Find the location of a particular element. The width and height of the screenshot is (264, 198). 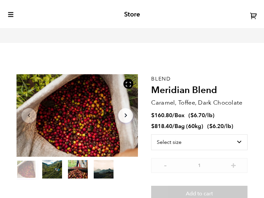

h2: Store is located at coordinates (132, 14).